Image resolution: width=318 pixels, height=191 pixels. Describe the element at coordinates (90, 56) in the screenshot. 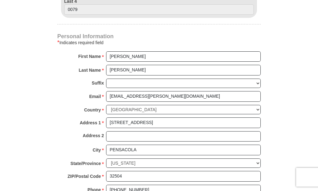

I see `strong: First Name` at that location.